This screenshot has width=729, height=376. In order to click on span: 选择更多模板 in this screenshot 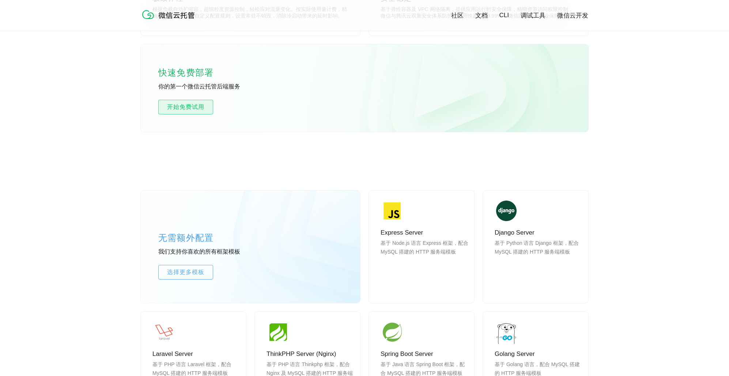, I will do `click(186, 272)`.